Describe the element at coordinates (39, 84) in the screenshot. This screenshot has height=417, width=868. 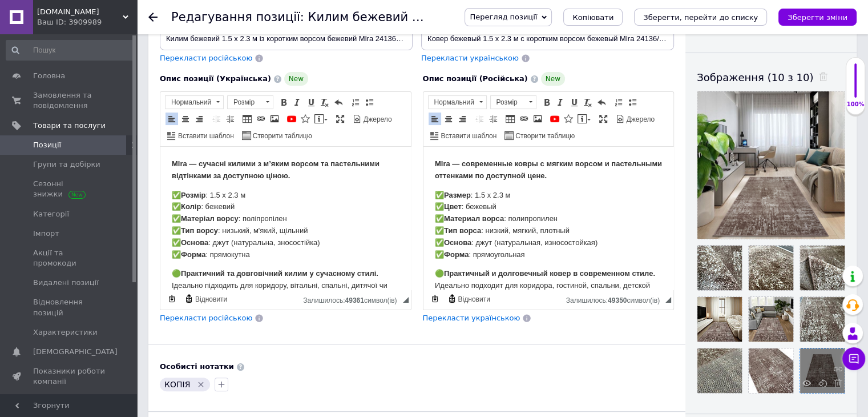
I see `strong: Тип ворса` at that location.